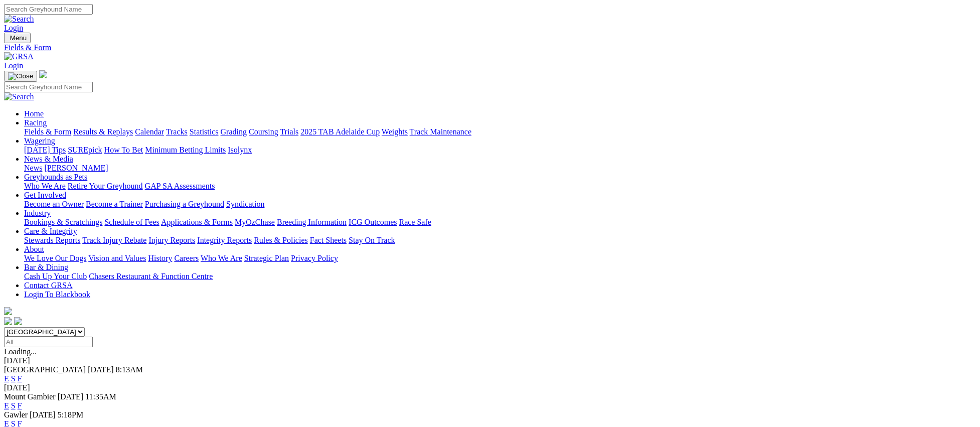 The height and width of the screenshot is (427, 980). I want to click on a: Bar & Dining, so click(46, 267).